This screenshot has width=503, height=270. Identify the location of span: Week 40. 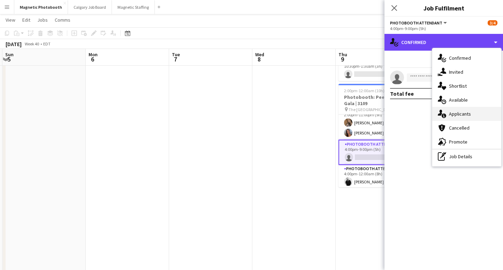
(32, 44).